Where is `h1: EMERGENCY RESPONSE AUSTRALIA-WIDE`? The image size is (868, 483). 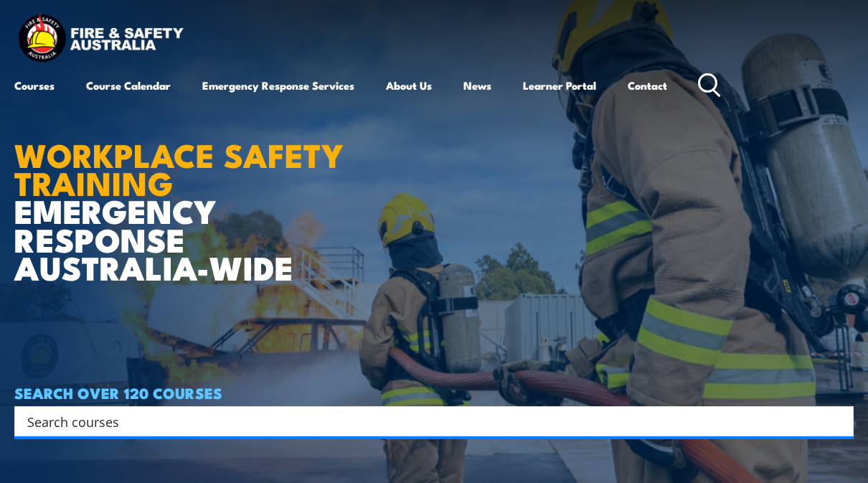
h1: EMERGENCY RESPONSE AUSTRALIA-WIDE is located at coordinates (189, 192).